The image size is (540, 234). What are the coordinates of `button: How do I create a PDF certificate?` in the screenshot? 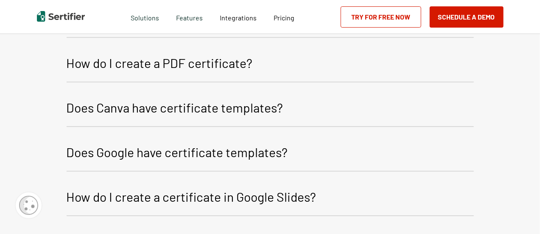 It's located at (270, 64).